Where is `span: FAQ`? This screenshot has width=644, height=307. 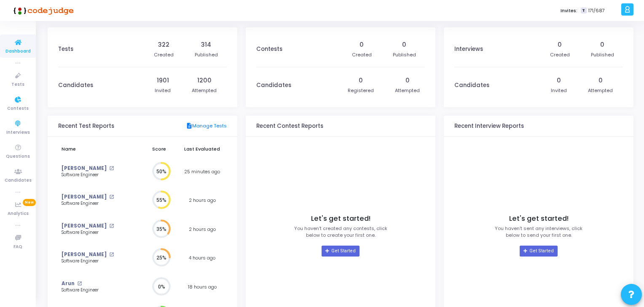
span: FAQ is located at coordinates (18, 247).